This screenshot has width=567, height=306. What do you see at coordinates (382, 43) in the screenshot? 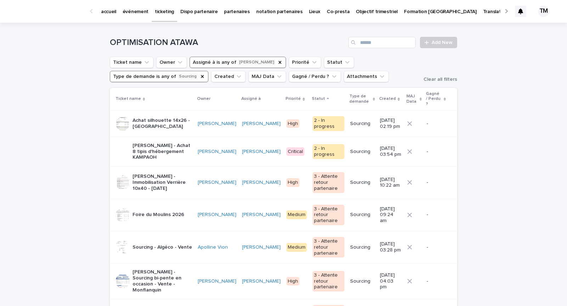
I see `input: Search` at bounding box center [382, 43].